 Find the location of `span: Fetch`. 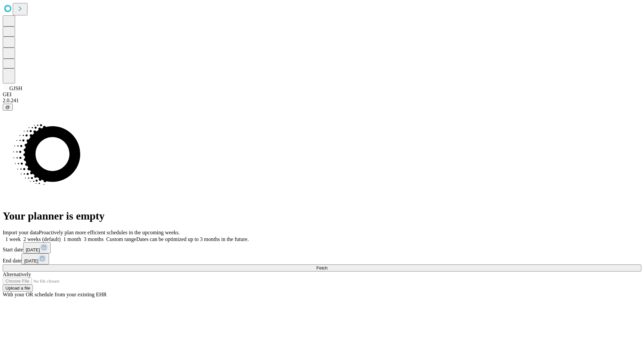

span: Fetch is located at coordinates (321, 268).